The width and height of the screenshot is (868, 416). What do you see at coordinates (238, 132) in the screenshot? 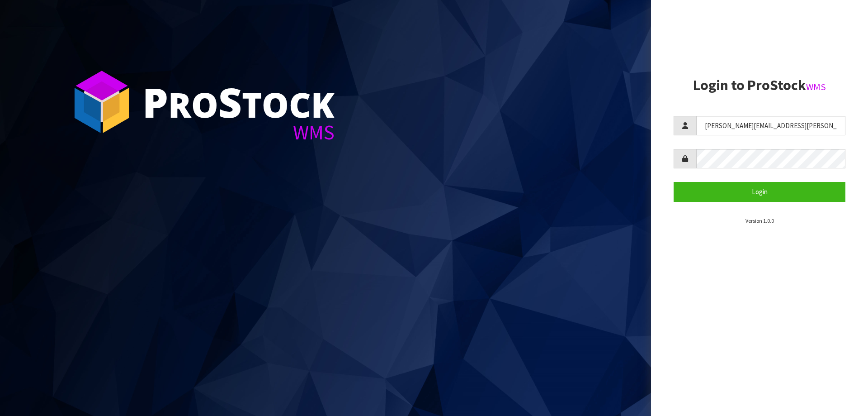
I see `div: WMS` at bounding box center [238, 132].